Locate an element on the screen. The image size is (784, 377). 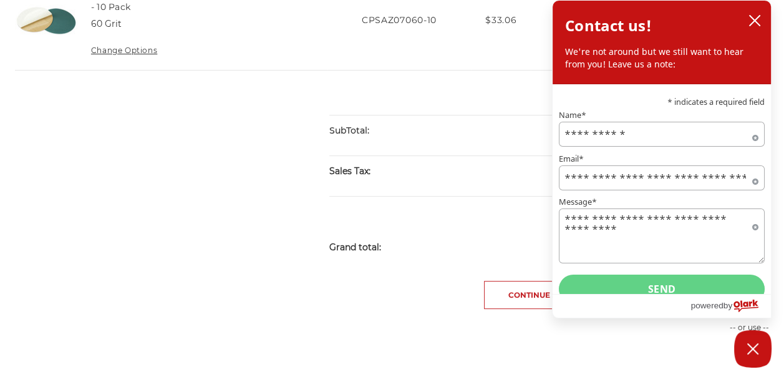
p: We're not around but we still want to hear from you! Leave us a note: is located at coordinates (662, 58).